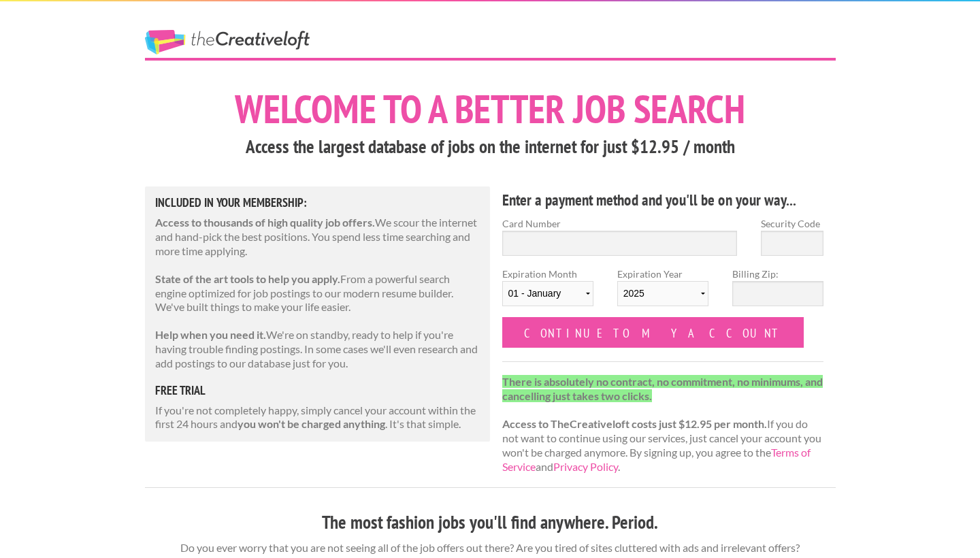 Image resolution: width=980 pixels, height=558 pixels. What do you see at coordinates (663, 200) in the screenshot?
I see `h4: Enter a payment method and you'll be on your way...` at bounding box center [663, 200].